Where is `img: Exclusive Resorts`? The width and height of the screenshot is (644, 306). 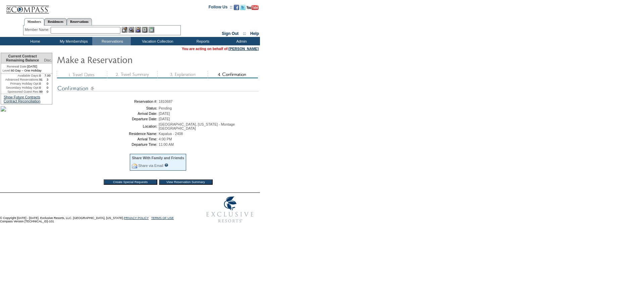 img: Exclusive Resorts is located at coordinates (230, 210).